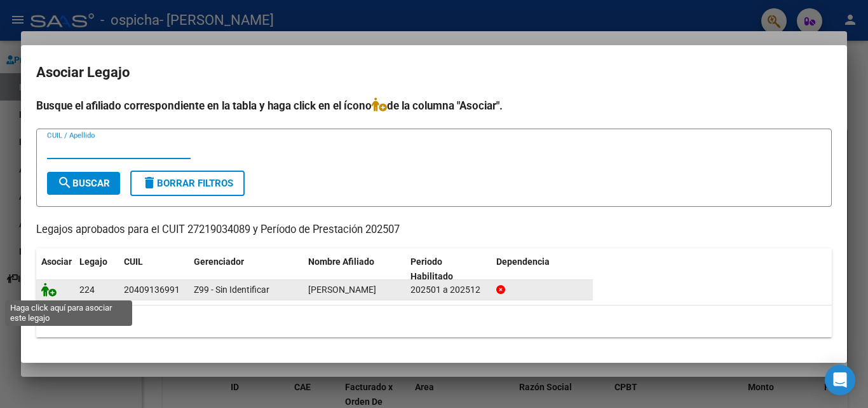 This screenshot has height=408, width=868. I want to click on datatable-header-cell: Periodo Habilitado, so click(448, 269).